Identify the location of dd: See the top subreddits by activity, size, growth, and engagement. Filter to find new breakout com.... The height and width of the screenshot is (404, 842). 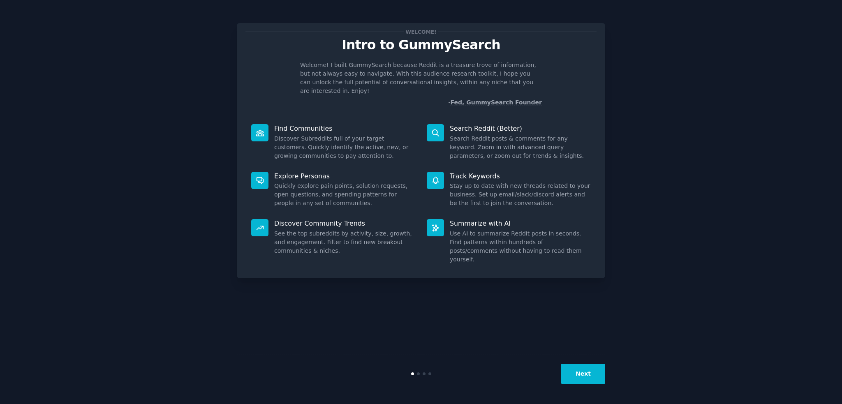
(344, 242).